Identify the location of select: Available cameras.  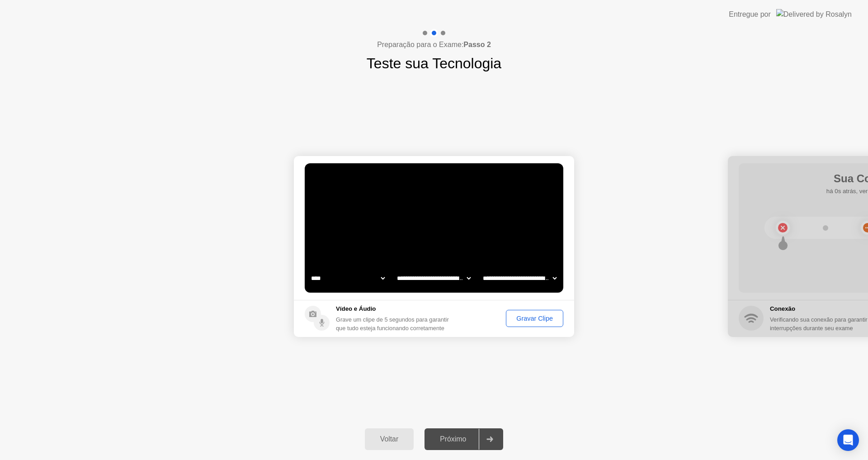
(348, 278).